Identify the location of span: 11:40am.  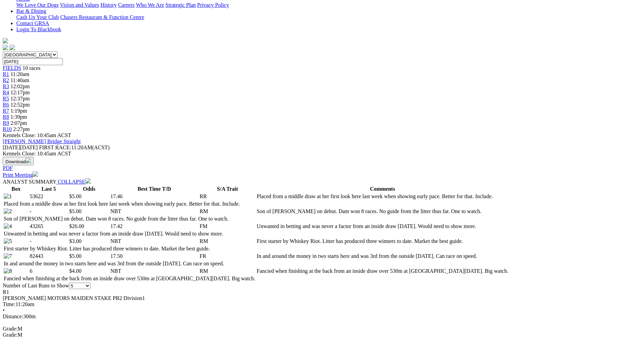
(20, 80).